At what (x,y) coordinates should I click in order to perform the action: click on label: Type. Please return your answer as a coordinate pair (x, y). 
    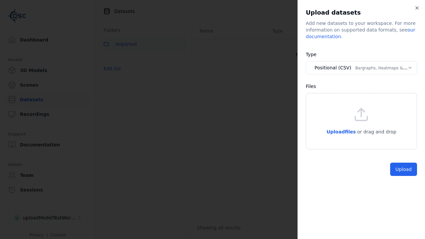
    Looking at the image, I should click on (311, 54).